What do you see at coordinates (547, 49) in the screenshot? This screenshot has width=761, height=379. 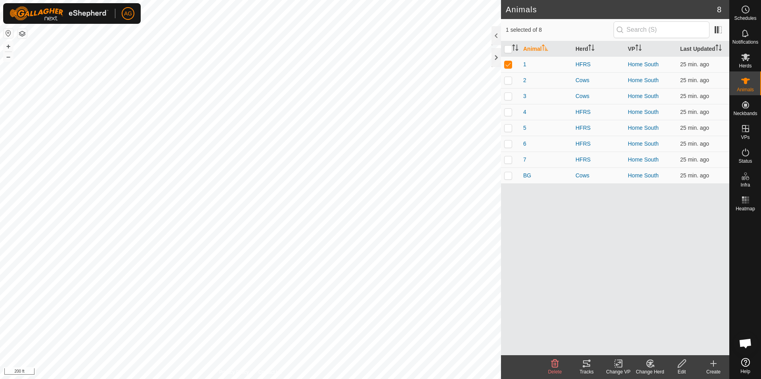 I see `th: Animal` at bounding box center [547, 49].